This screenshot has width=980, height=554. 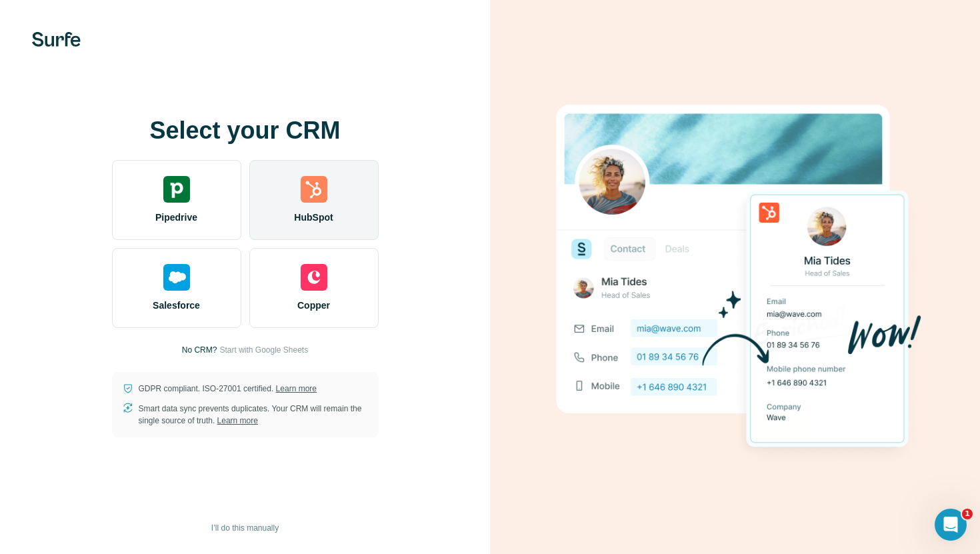 What do you see at coordinates (245, 528) in the screenshot?
I see `span: I’ll do this manually` at bounding box center [245, 528].